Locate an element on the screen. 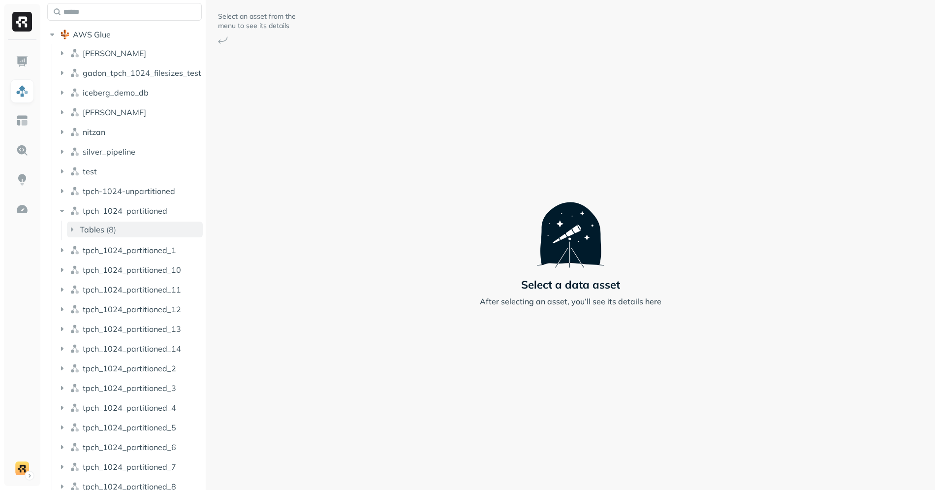 This screenshot has height=490, width=935. span: tpch_1024_partitioned_4 is located at coordinates (129, 407).